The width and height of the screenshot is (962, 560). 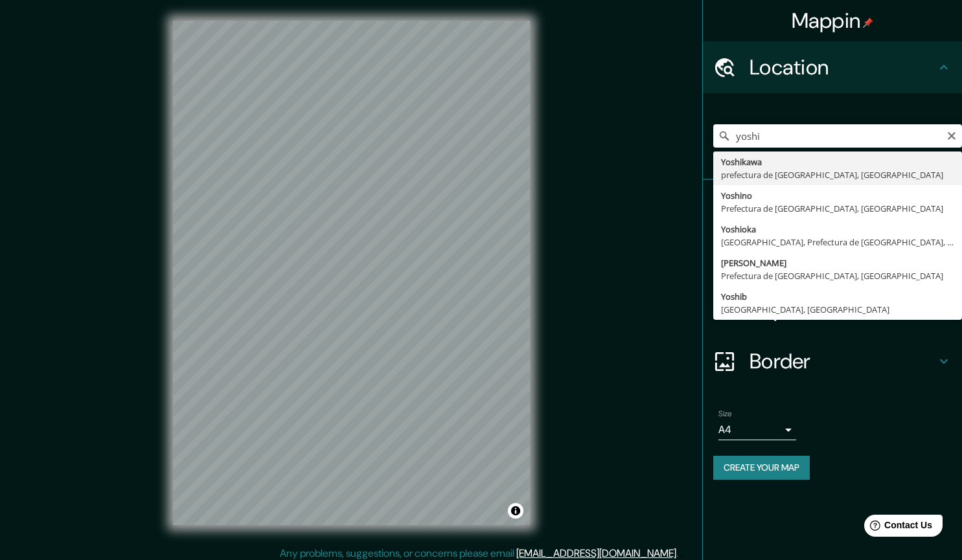 I want to click on span: Contact Us, so click(x=61, y=16).